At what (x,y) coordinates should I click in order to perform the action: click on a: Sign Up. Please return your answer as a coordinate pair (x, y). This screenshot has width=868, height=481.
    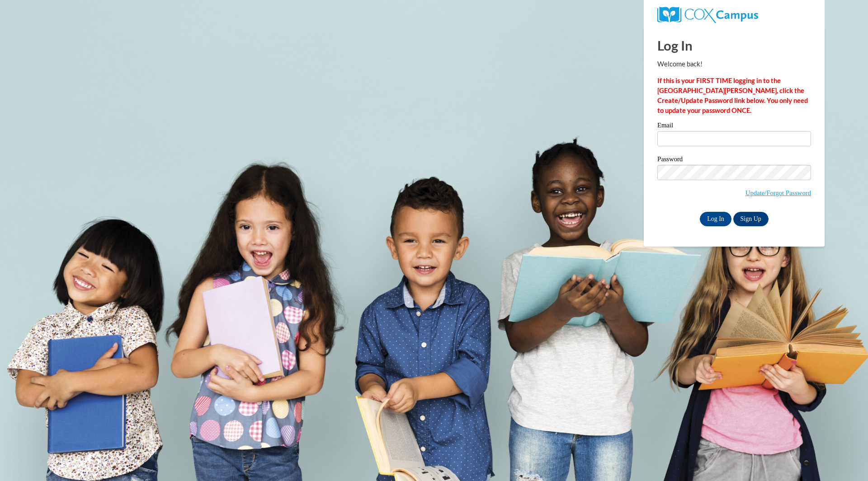
    Looking at the image, I should click on (751, 219).